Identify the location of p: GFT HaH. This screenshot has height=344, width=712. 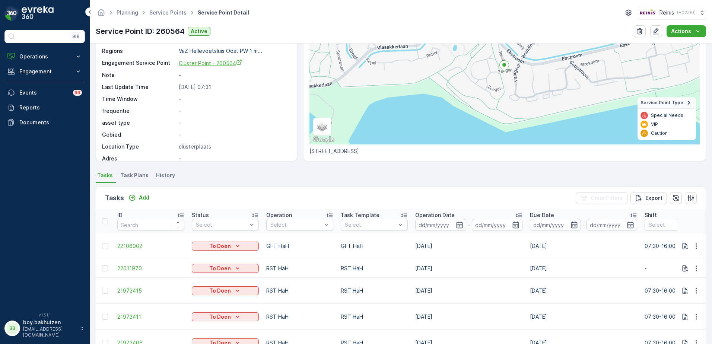
(374, 246).